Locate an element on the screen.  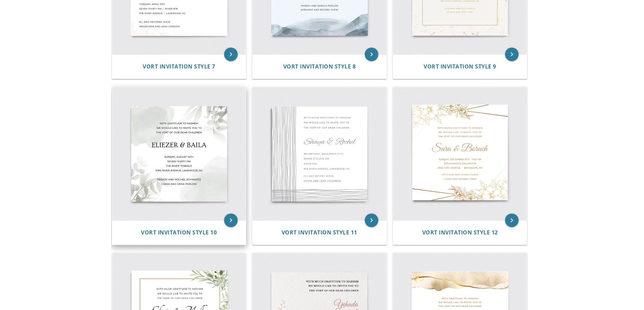
a: Vort Invitation Style 10 is located at coordinates (179, 233).